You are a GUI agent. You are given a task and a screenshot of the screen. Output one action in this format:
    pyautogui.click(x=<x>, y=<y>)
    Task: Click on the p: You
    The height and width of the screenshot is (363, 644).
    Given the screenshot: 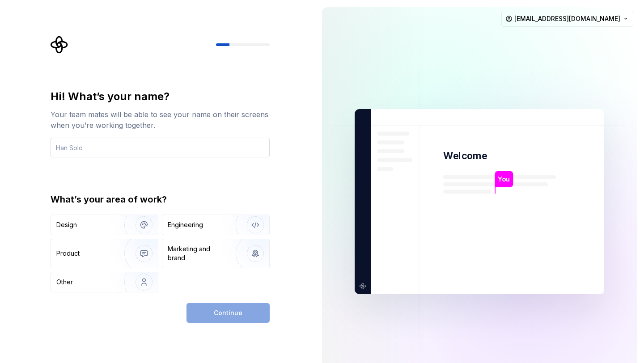 What is the action you would take?
    pyautogui.click(x=504, y=179)
    